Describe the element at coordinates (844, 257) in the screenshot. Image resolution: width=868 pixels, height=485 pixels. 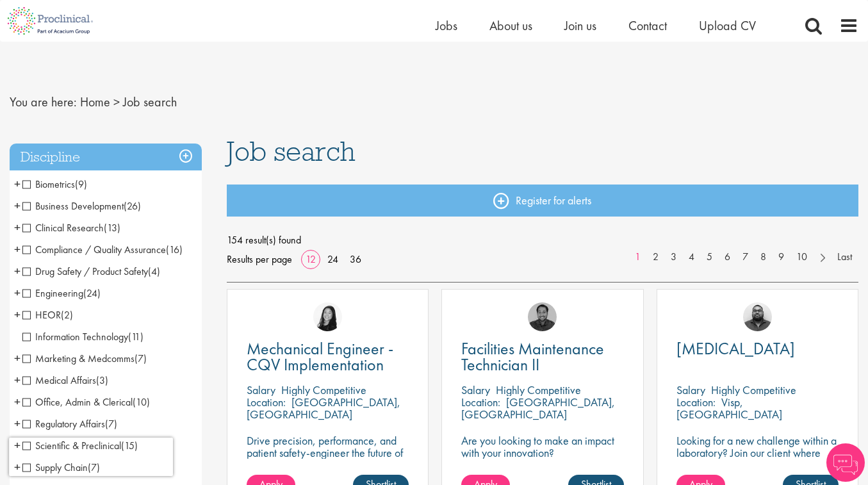
I see `a: Last` at that location.